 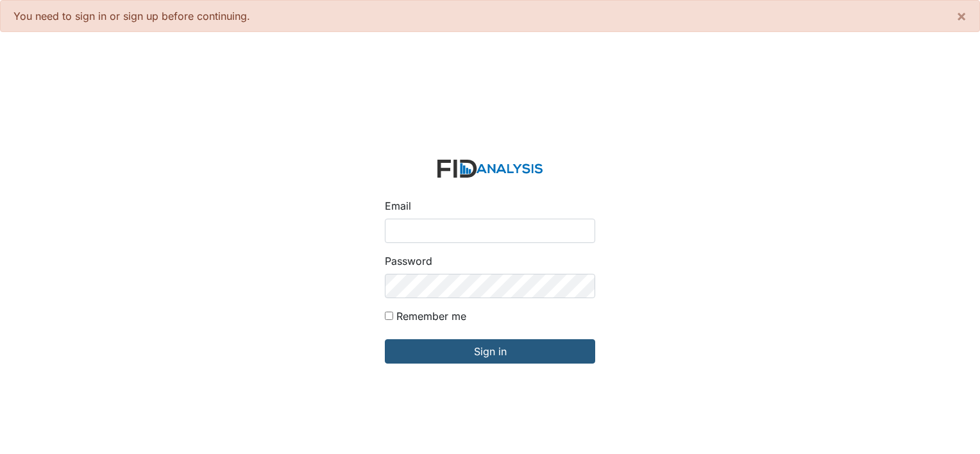 I want to click on label: Remember me, so click(x=431, y=316).